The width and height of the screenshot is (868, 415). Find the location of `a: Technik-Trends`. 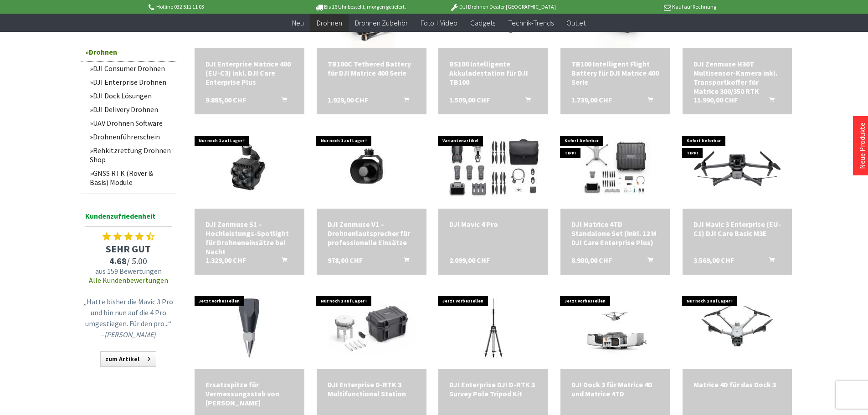

a: Technik-Trends is located at coordinates (531, 22).